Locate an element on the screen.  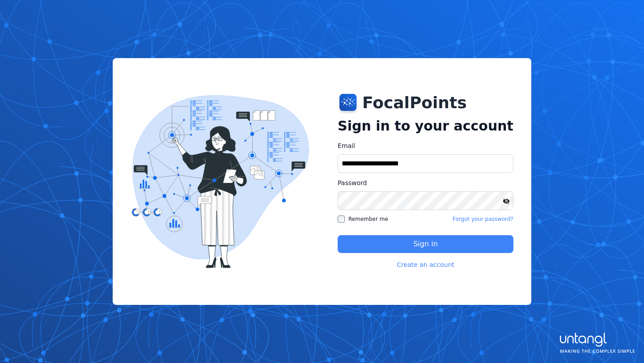
label: Password is located at coordinates (426, 183).